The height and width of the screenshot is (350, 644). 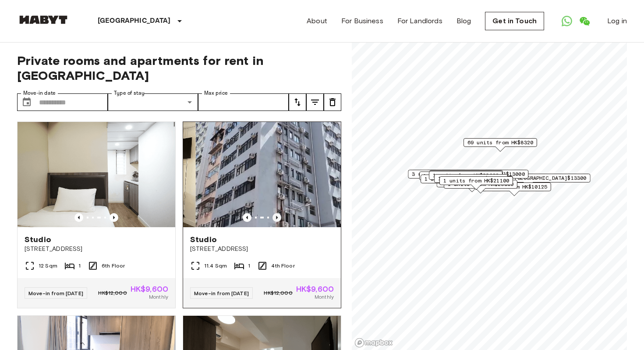 I want to click on span: 1 units from HK$21100, so click(x=476, y=180).